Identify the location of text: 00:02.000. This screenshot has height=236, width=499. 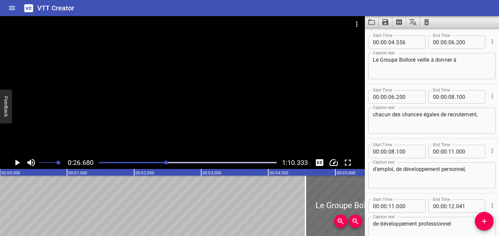
(145, 173).